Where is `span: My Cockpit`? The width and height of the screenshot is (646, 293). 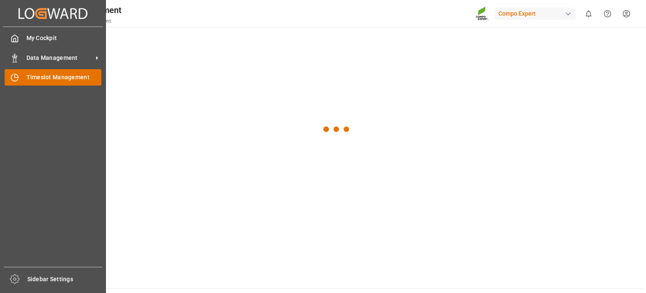 span: My Cockpit is located at coordinates (64, 38).